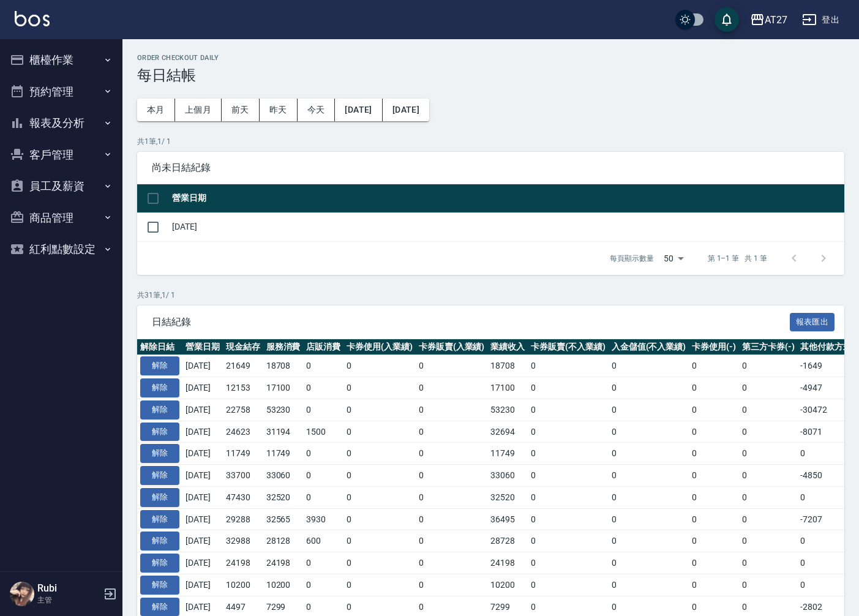  I want to click on a: 報表匯出, so click(812, 321).